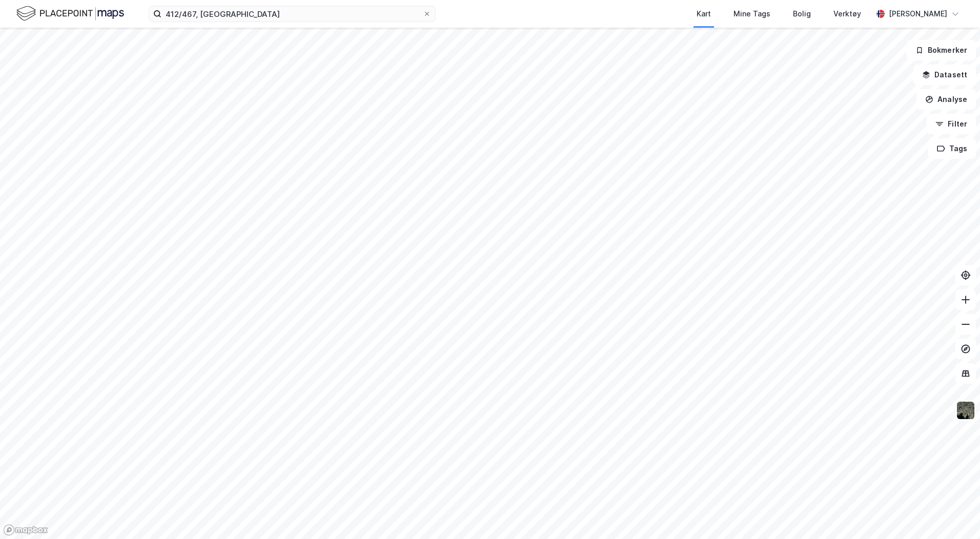 This screenshot has width=980, height=539. What do you see at coordinates (26, 530) in the screenshot?
I see `a: Mapbox homepage` at bounding box center [26, 530].